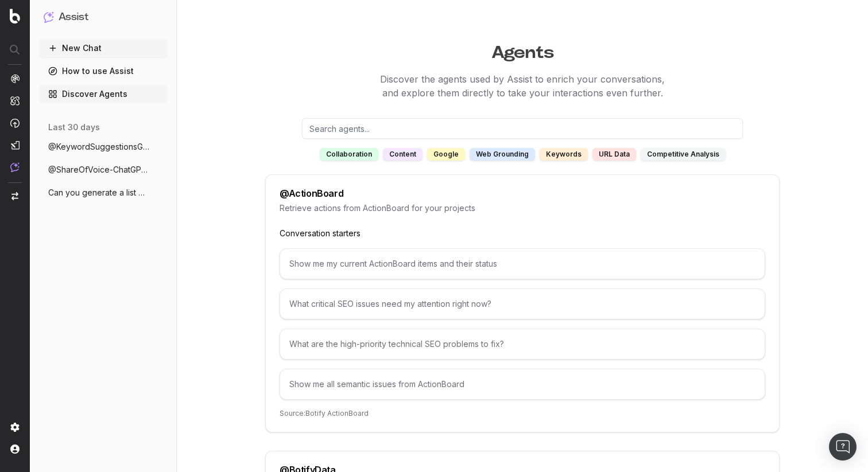 This screenshot has height=472, width=868. I want to click on div: collaboration, so click(349, 154).